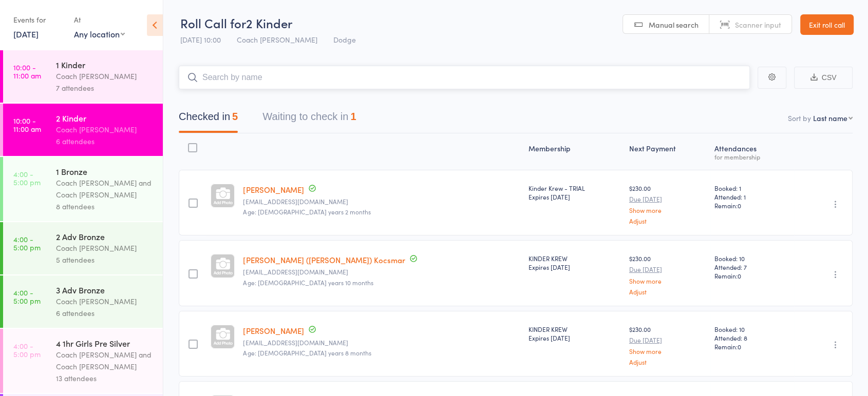 Image resolution: width=868 pixels, height=396 pixels. Describe the element at coordinates (381, 343) in the screenshot. I see `small: damo.mansfield@gmail.com` at that location.